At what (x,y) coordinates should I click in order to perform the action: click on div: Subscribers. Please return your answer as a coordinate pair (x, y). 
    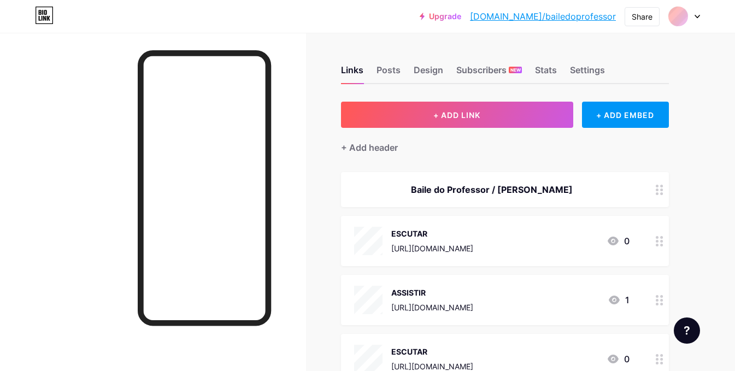
    Looking at the image, I should click on (489, 73).